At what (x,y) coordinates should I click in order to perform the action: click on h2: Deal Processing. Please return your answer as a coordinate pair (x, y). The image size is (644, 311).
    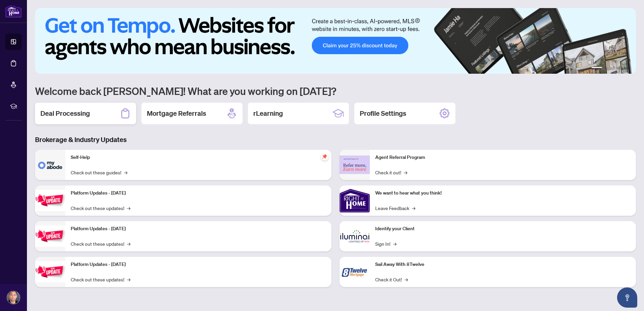
    Looking at the image, I should click on (65, 114).